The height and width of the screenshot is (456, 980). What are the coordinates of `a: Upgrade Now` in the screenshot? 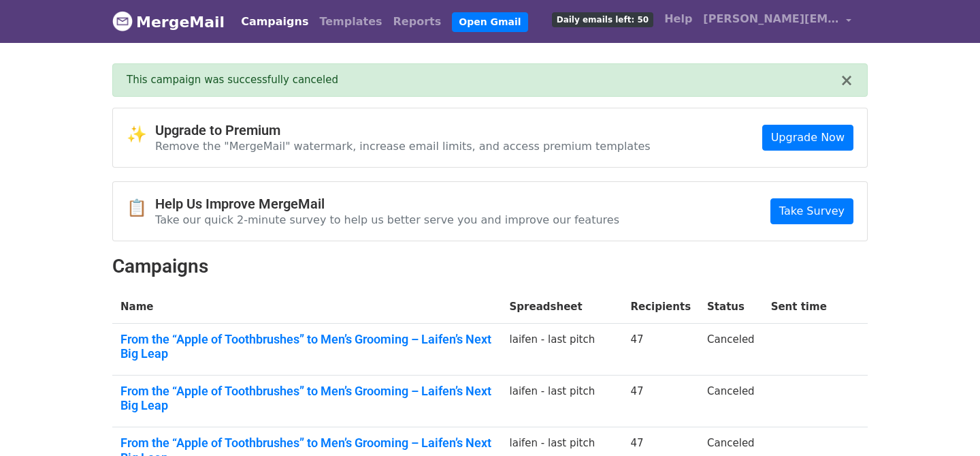 It's located at (808, 138).